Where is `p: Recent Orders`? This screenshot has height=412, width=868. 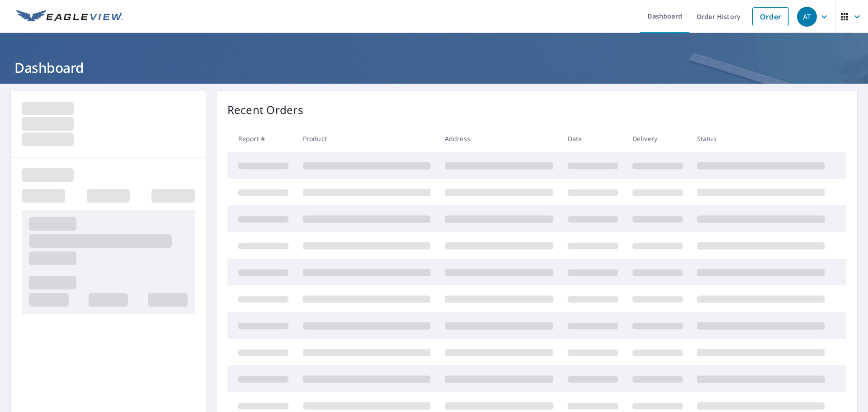 p: Recent Orders is located at coordinates (265, 110).